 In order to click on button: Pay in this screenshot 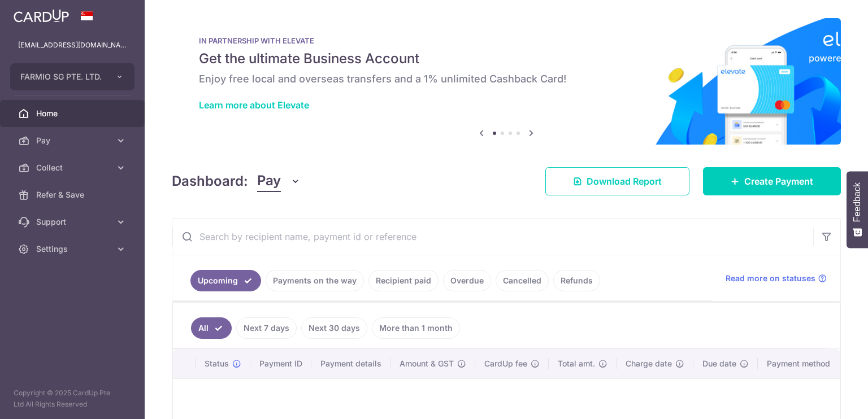, I will do `click(278, 181)`.